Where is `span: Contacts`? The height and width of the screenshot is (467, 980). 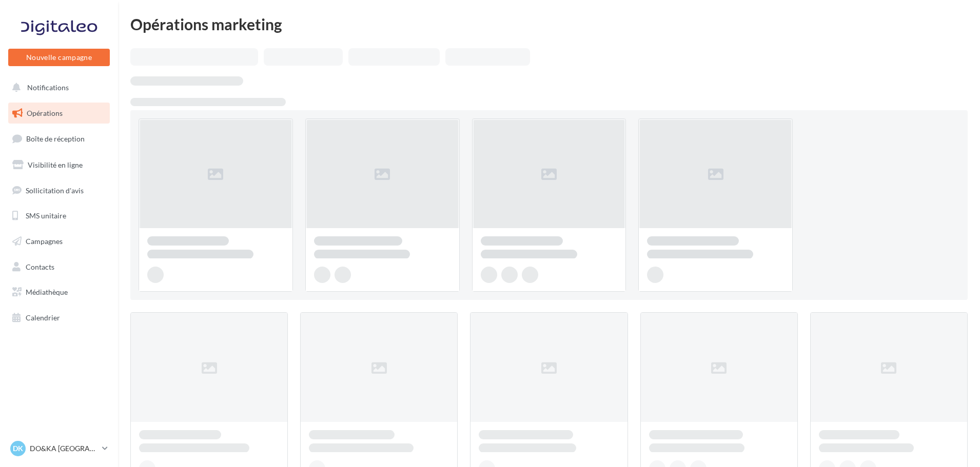 span: Contacts is located at coordinates (40, 267).